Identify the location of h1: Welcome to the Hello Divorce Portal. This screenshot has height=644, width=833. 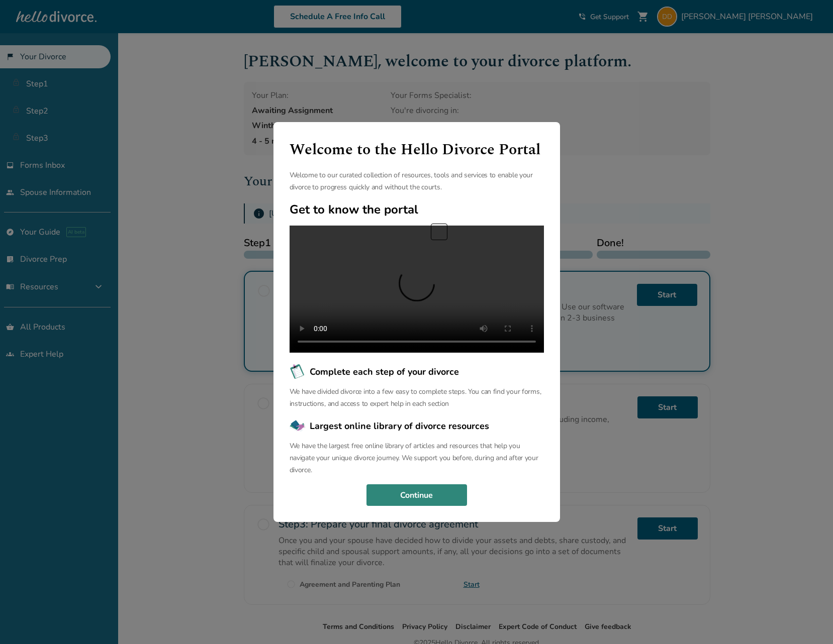
(416, 149).